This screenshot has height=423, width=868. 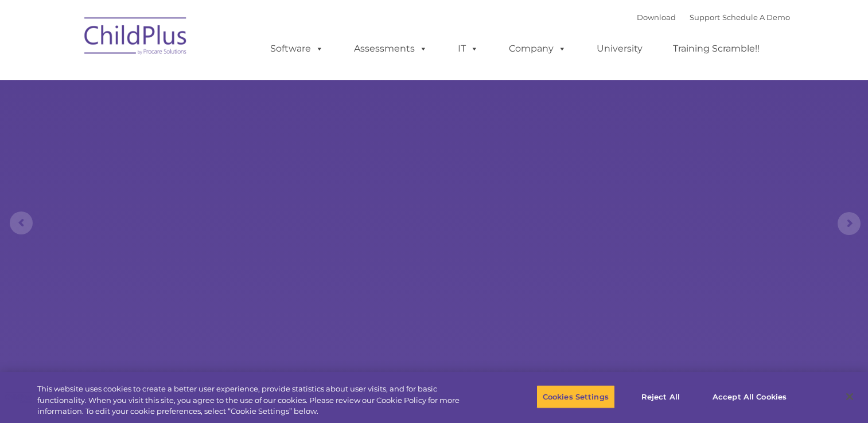 What do you see at coordinates (576, 397) in the screenshot?
I see `button: Cookies Settings` at bounding box center [576, 397].